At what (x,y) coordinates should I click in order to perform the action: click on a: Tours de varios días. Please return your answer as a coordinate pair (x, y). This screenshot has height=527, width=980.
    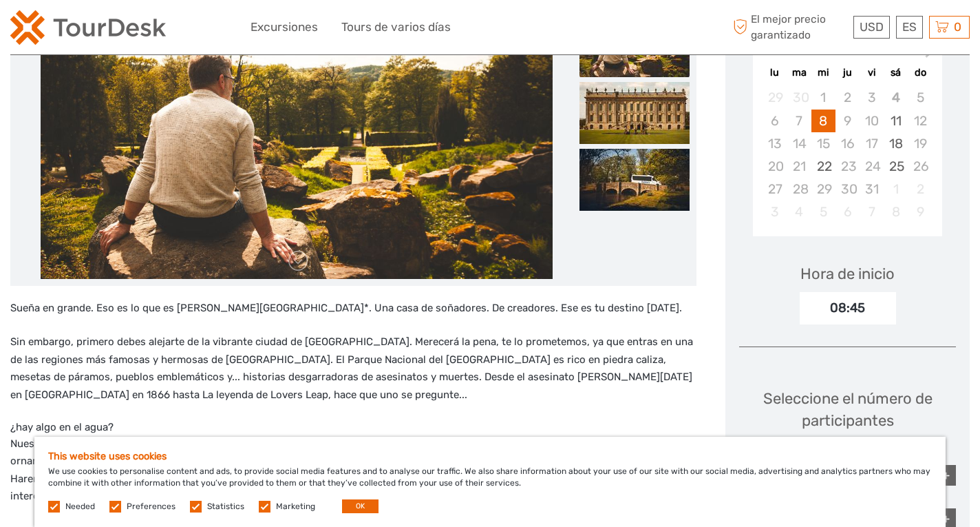
    Looking at the image, I should click on (396, 27).